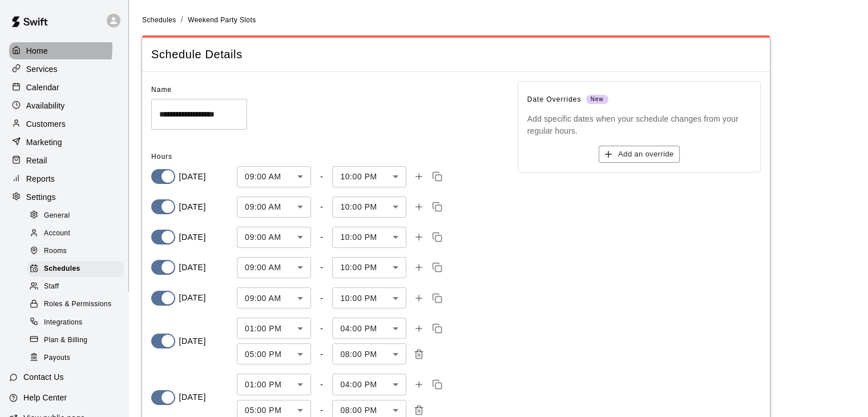 This screenshot has height=417, width=868. I want to click on a: Integrations, so click(77, 322).